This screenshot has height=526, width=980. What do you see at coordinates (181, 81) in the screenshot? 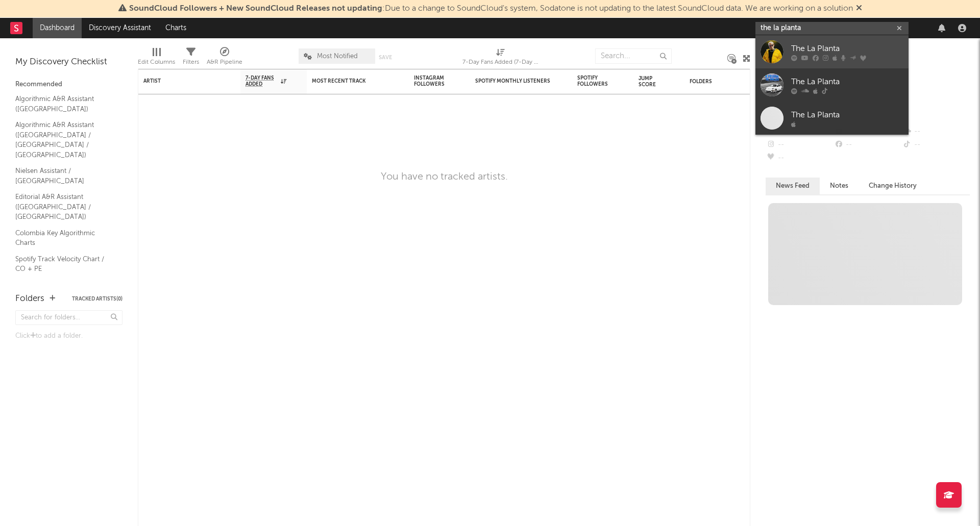
I see `div: Artist` at bounding box center [181, 81].